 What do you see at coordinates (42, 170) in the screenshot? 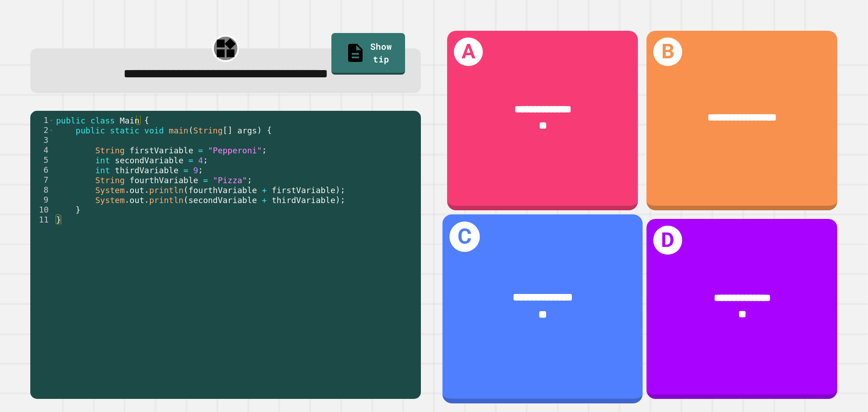
I see `div: 6` at bounding box center [42, 170].